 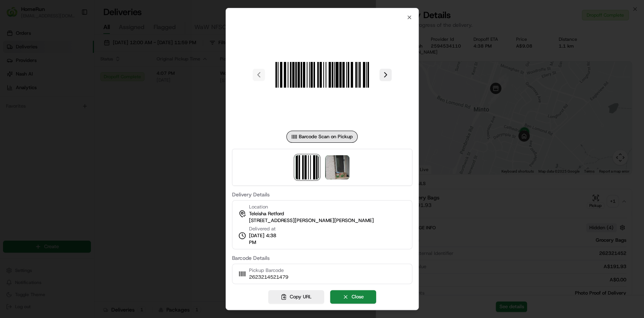 What do you see at coordinates (337, 167) in the screenshot?
I see `button: photo_proof_of_delivery image` at bounding box center [337, 167].